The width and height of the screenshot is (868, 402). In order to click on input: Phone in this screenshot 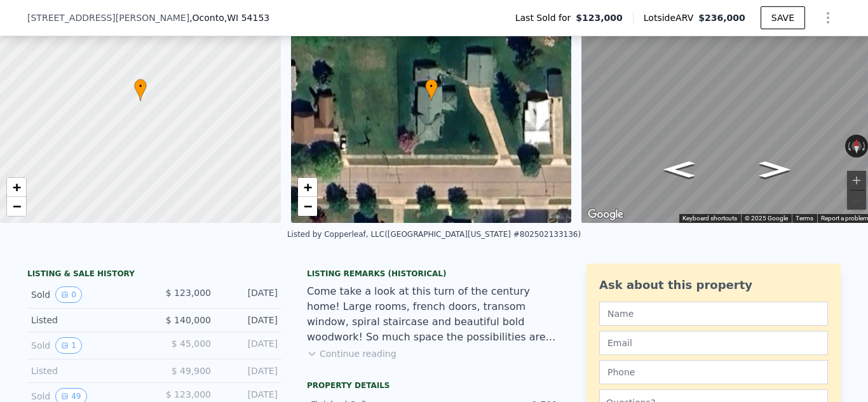, I will do `click(713, 372)`.